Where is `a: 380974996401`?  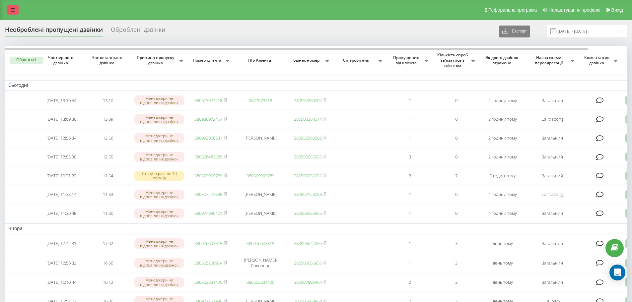
a: 380974996401 is located at coordinates (208, 213).